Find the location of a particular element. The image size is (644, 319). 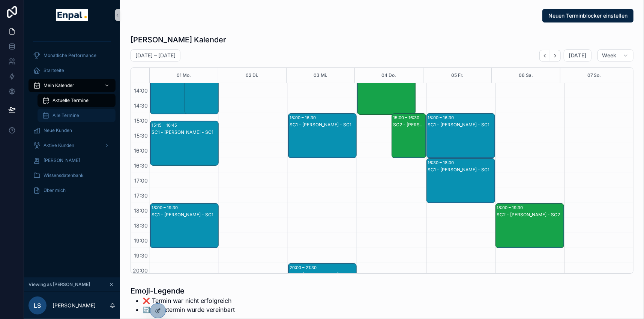

button: Week is located at coordinates (616, 55).